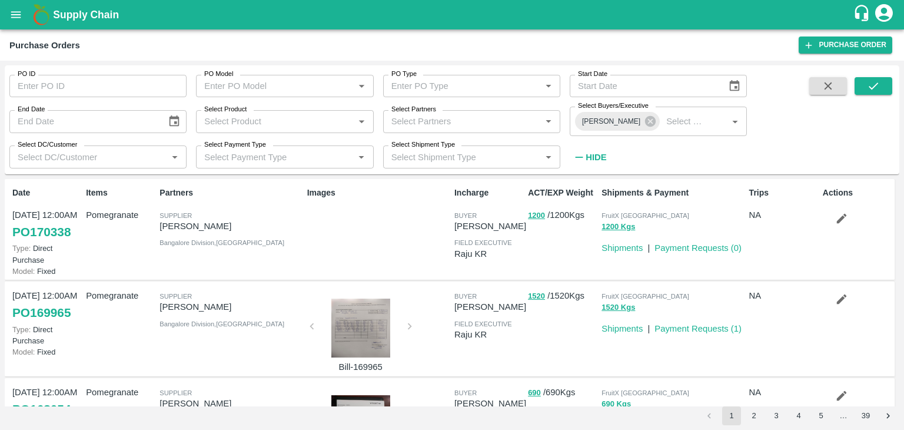 The width and height of the screenshot is (904, 430). I want to click on label: Select DC/Customer, so click(47, 145).